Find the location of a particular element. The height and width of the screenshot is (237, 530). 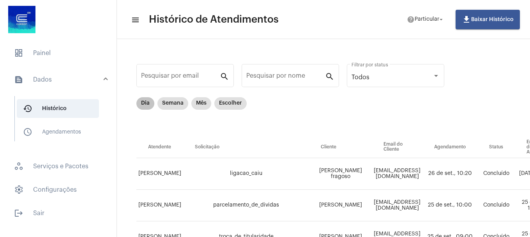

th: Solicitação is located at coordinates (246, 147).